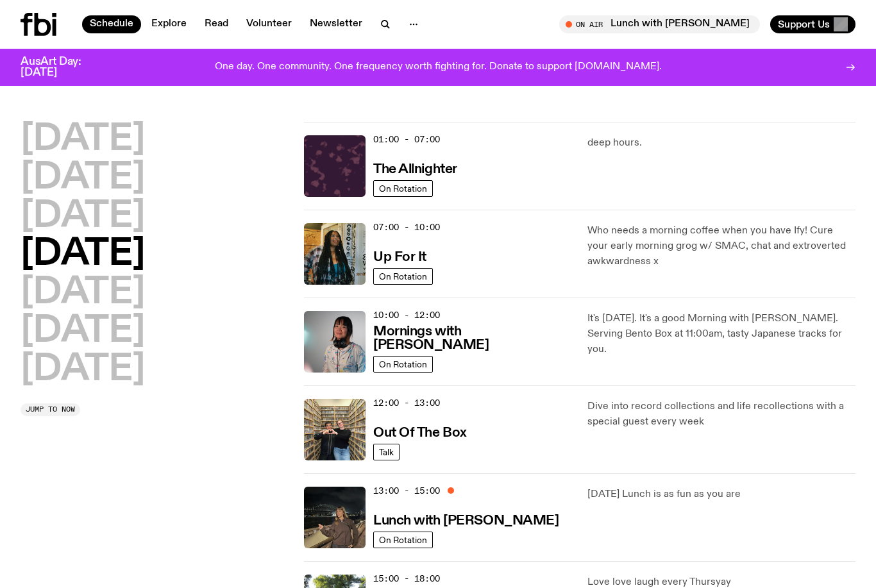 This screenshot has width=876, height=588. Describe the element at coordinates (722, 414) in the screenshot. I see `p: Dive into record collections and life recollections with a special guest every week` at that location.